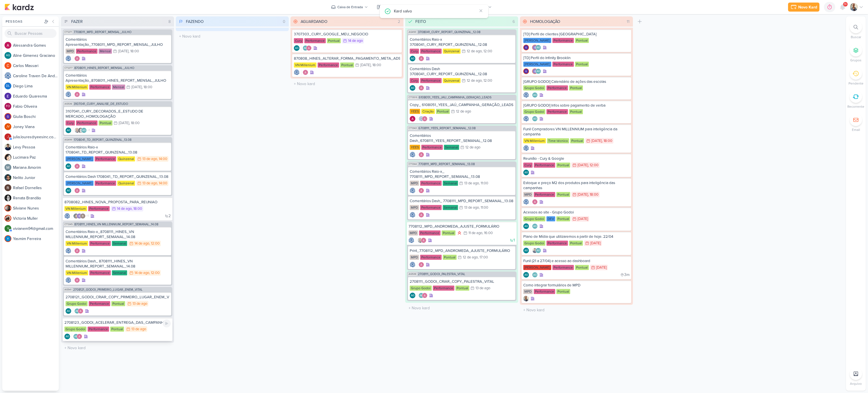  Describe the element at coordinates (536, 71) in the screenshot. I see `div: Colaboradores: Giulia Boschi, Aline Gimenez Graciano` at that location.